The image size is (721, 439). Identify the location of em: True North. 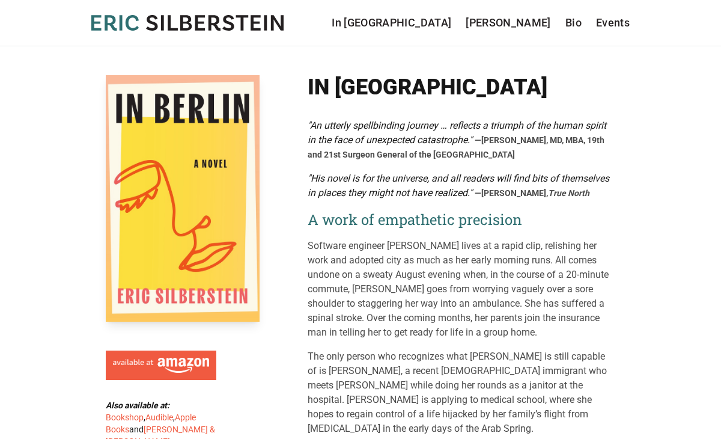
(569, 193).